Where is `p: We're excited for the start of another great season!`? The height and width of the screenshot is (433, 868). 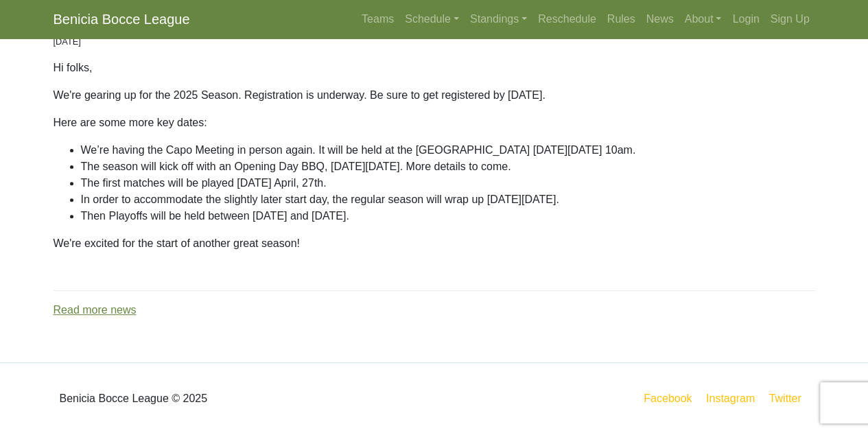
p: We're excited for the start of another great season! is located at coordinates (434, 244).